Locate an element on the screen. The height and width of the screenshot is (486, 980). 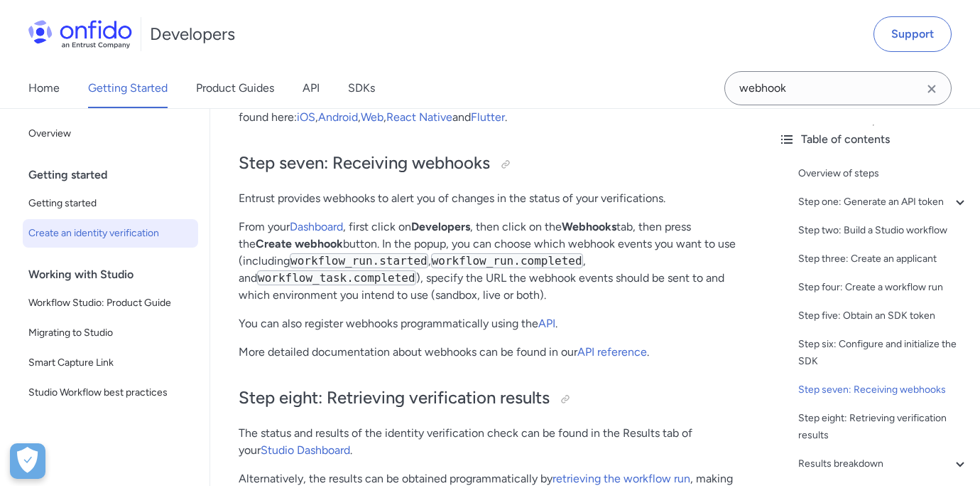
a: Dashboard is located at coordinates (316, 226).